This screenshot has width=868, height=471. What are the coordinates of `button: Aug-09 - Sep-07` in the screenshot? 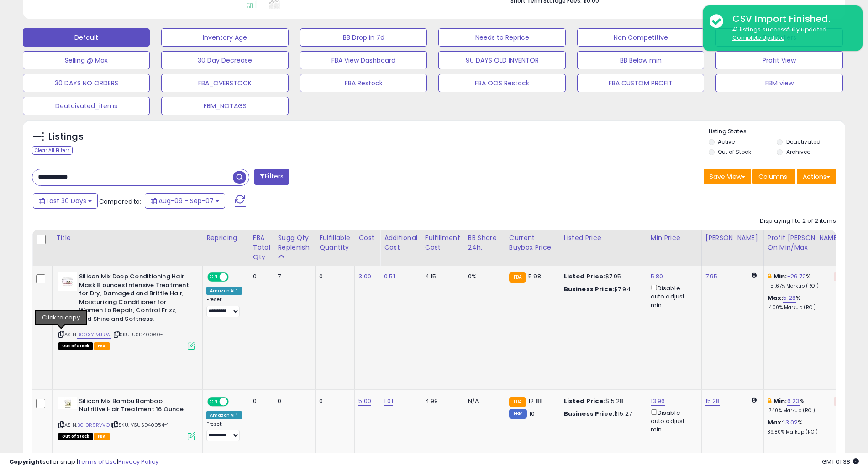 It's located at (185, 201).